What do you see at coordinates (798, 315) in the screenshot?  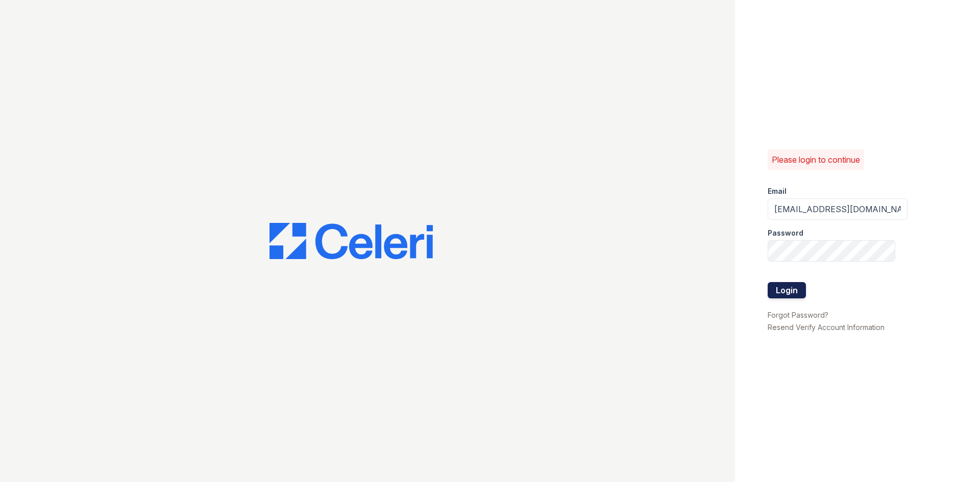 I see `a: Forgot Password?` at bounding box center [798, 315].